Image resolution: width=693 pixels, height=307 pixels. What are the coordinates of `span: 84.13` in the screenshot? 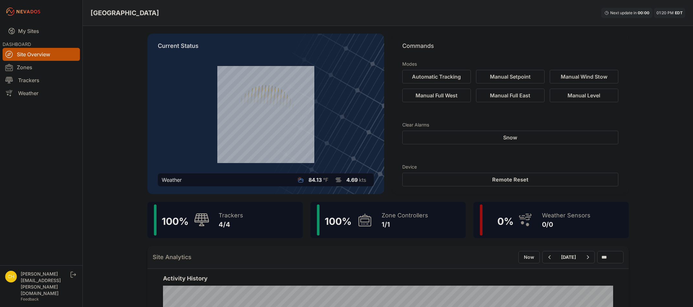 It's located at (315, 180).